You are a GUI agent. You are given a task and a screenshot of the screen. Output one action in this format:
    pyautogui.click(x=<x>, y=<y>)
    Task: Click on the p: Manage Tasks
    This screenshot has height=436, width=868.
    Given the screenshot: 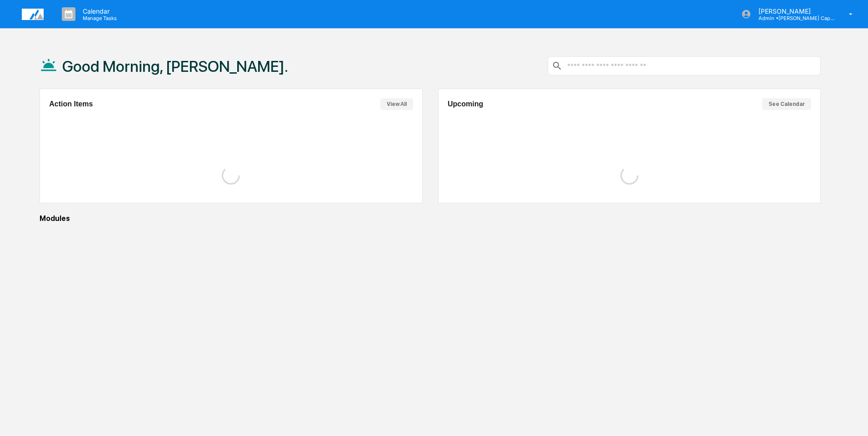 What is the action you would take?
    pyautogui.click(x=98, y=18)
    